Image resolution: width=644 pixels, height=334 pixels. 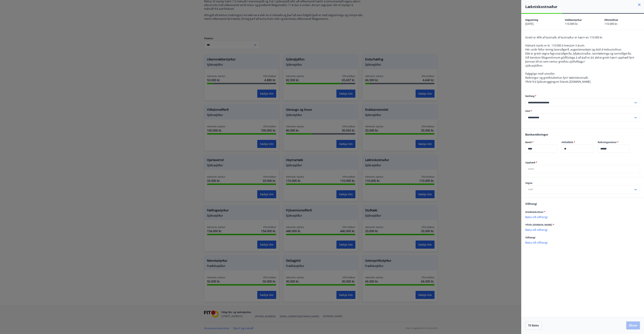 I want to click on span: Hámark styrks er kr. 110.000 á hverjum 3 árum., so click(x=555, y=46).